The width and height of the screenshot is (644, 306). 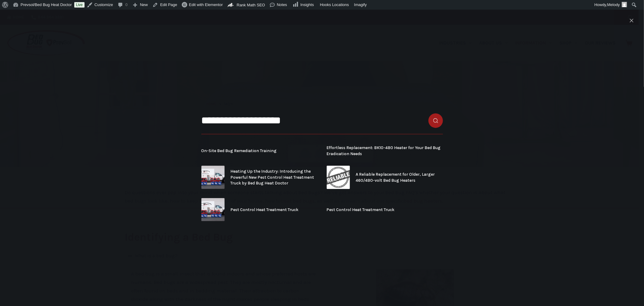 I want to click on a: Live, so click(x=80, y=5).